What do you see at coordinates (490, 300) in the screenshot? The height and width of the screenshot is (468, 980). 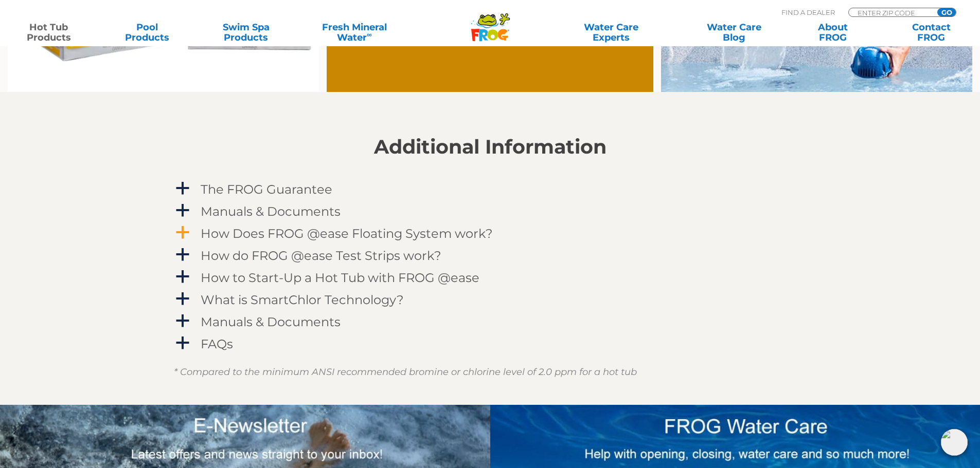 I see `a: a What is SmartChlor Technology?` at bounding box center [490, 300].